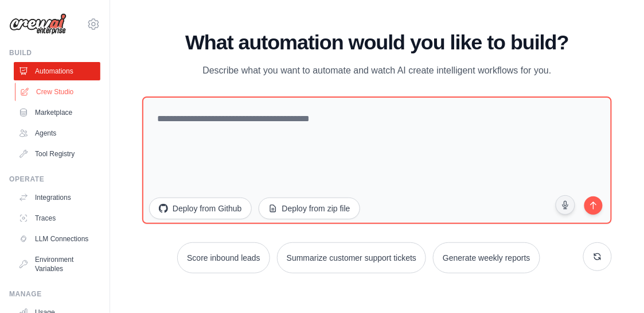  What do you see at coordinates (224, 258) in the screenshot?
I see `button: Score inbound leads` at bounding box center [224, 258].